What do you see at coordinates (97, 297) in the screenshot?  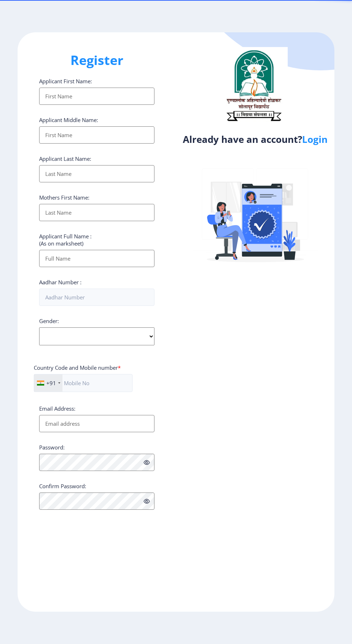 I see `input: Aadhar Number` at bounding box center [97, 297].